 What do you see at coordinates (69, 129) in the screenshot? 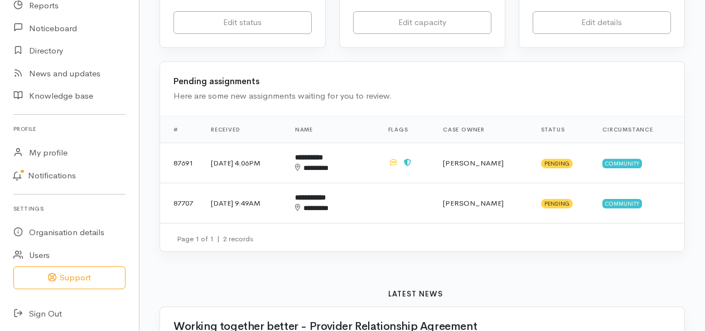
I see `h6: Profile` at bounding box center [69, 129].